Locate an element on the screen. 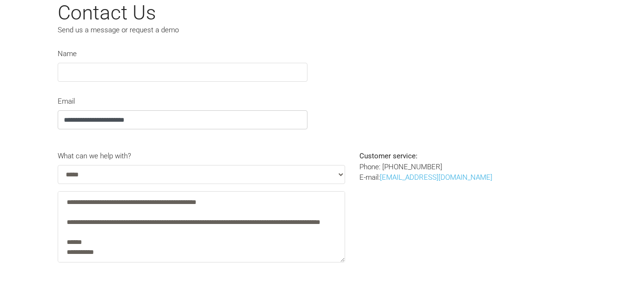 The image size is (644, 301). h2: Contact Us is located at coordinates (277, 13).